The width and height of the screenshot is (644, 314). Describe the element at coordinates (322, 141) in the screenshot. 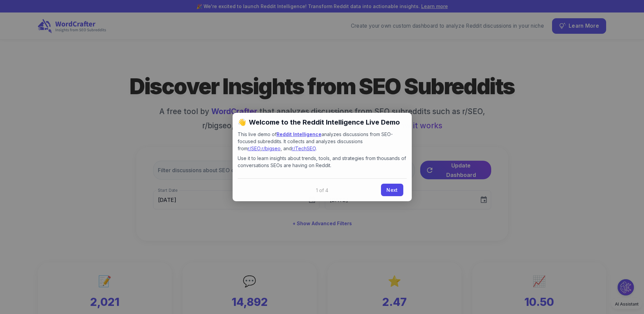

I see `p: This live demo of analyzes discussions from SEO-focused subreddits. It collects and analyzes disc...` at that location.